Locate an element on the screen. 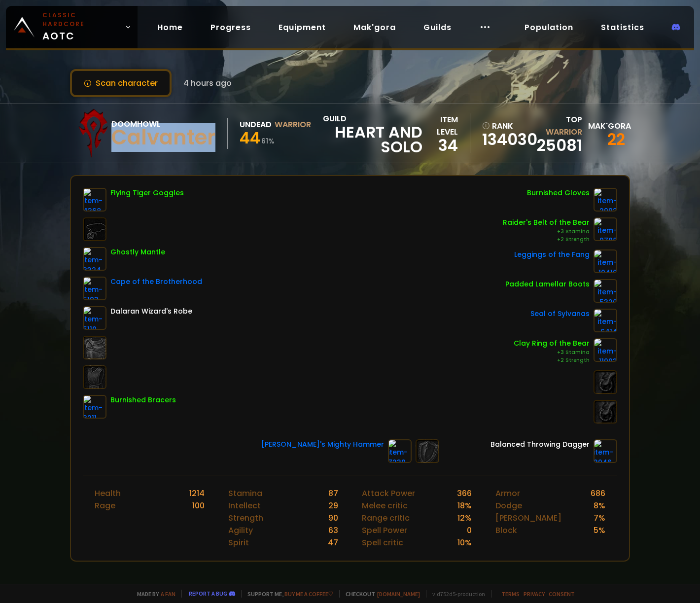 The image size is (700, 603). div: 5 % is located at coordinates (599, 530).